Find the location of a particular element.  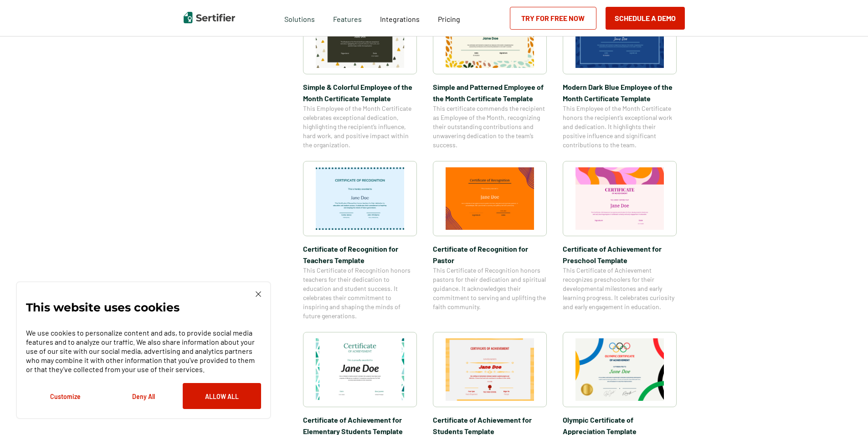

img: Simple & Colorful Employee of the Month Certificate Template is located at coordinates (360, 36).